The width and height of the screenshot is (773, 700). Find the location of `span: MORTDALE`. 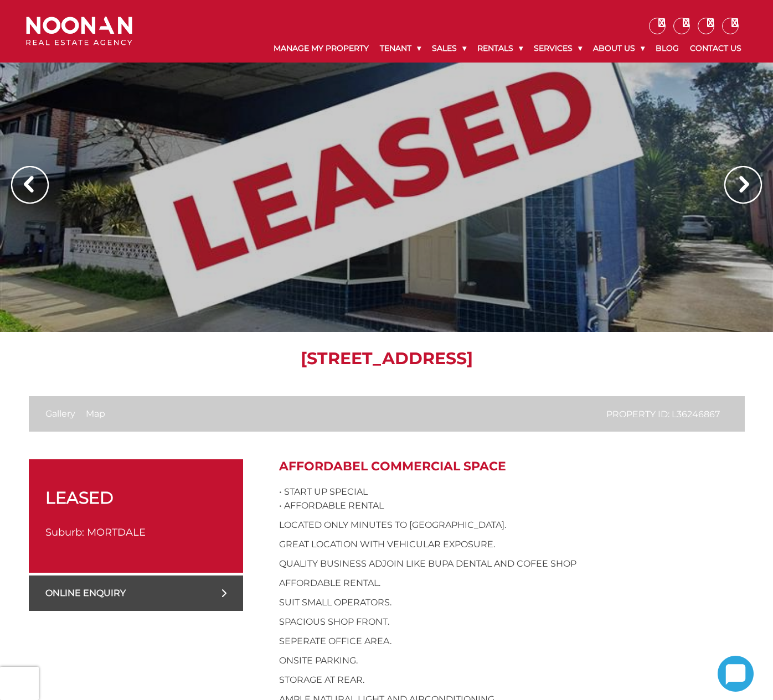

span: MORTDALE is located at coordinates (117, 533).